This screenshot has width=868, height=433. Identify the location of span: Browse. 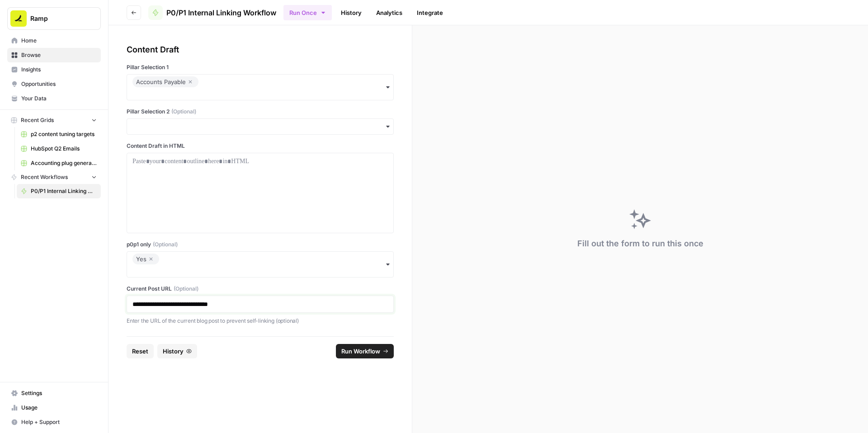
(59, 55).